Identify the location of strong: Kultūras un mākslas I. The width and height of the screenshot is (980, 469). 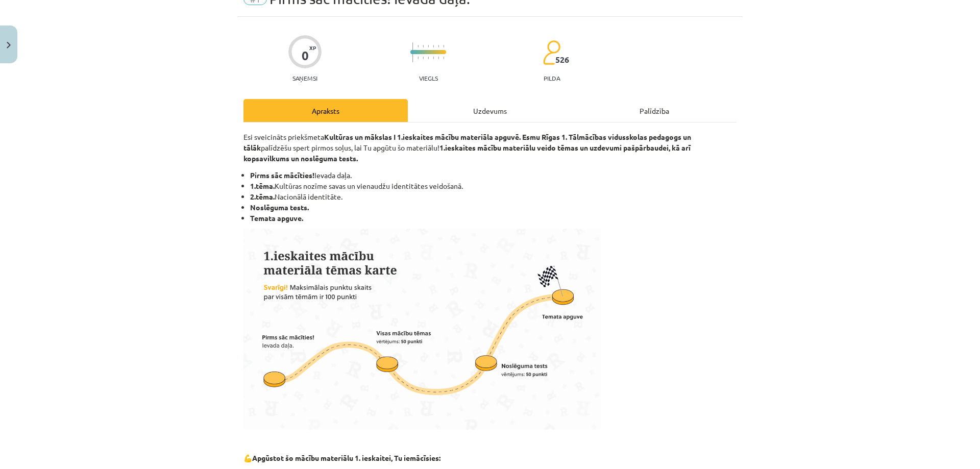
(360, 137).